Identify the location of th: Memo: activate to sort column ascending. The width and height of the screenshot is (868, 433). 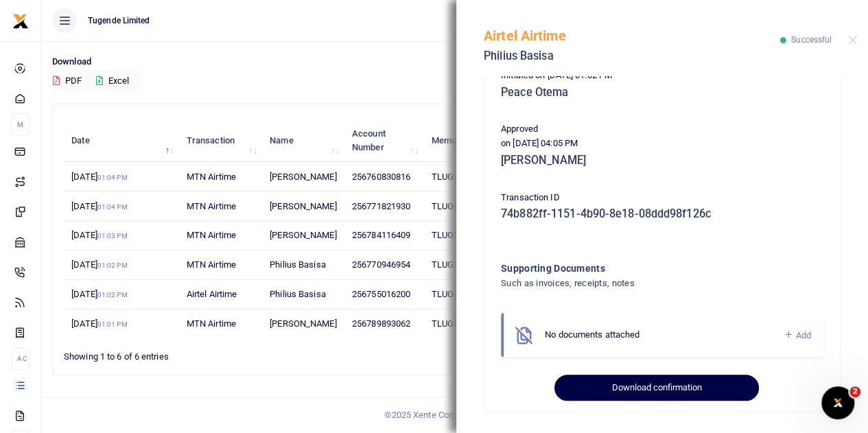
(483, 141).